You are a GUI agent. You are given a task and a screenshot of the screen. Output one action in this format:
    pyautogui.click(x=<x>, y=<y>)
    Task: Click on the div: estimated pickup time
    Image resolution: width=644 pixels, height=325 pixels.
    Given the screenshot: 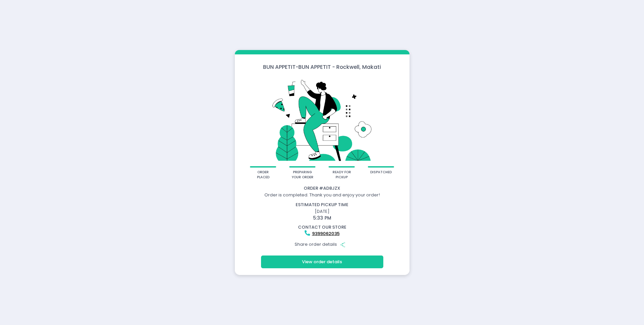 What is the action you would take?
    pyautogui.click(x=322, y=205)
    